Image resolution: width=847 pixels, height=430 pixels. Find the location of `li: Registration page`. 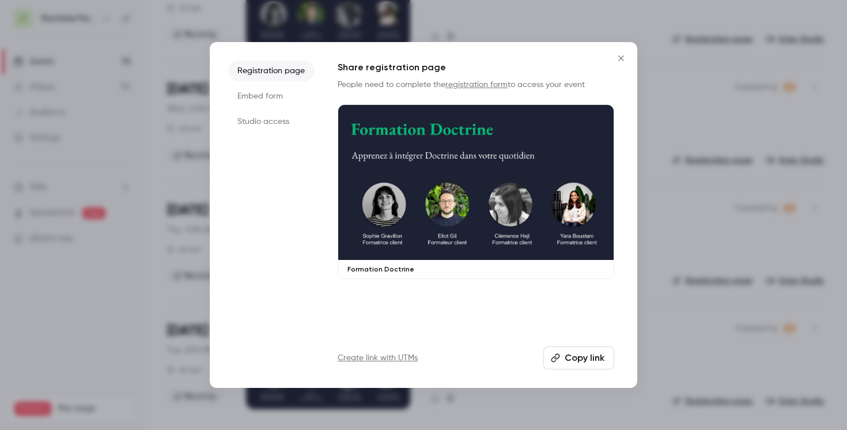

li: Registration page is located at coordinates (271, 71).